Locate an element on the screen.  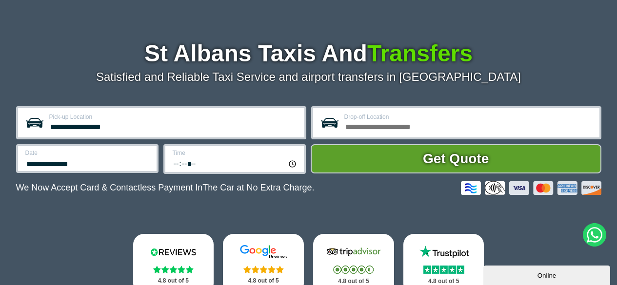
button: Get Quote is located at coordinates (456, 159).